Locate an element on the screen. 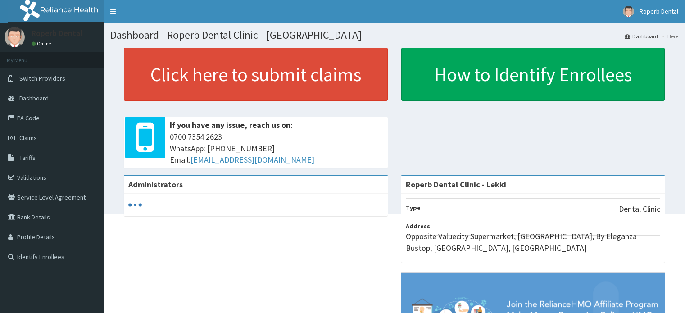 This screenshot has width=685, height=313. a: Click here to submit claims is located at coordinates (256, 74).